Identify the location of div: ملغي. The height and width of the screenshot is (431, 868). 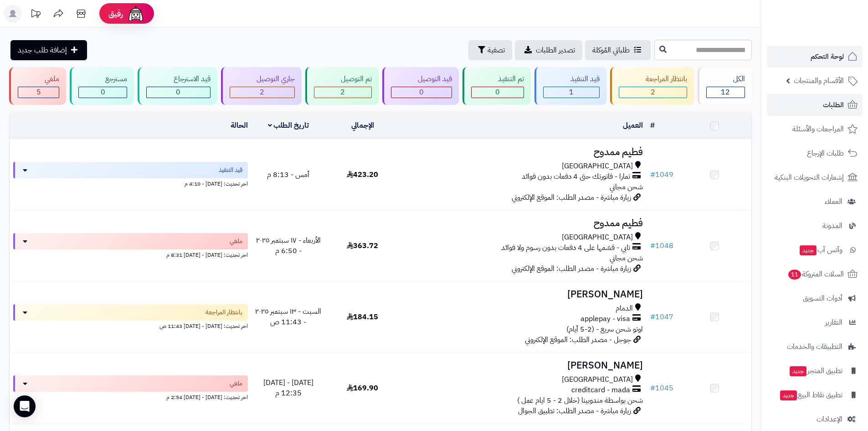
(38, 79).